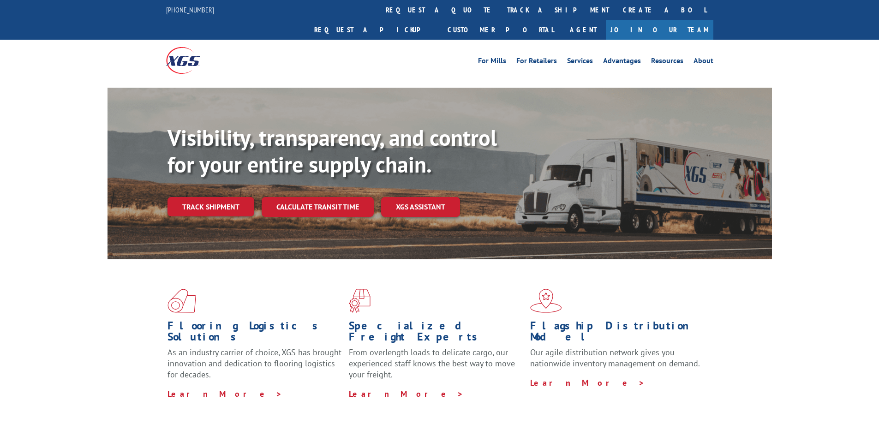 This screenshot has height=436, width=879. I want to click on p: From overlength loads to delicate cargo, our experienced staff knows the best way to move your fr..., so click(436, 367).